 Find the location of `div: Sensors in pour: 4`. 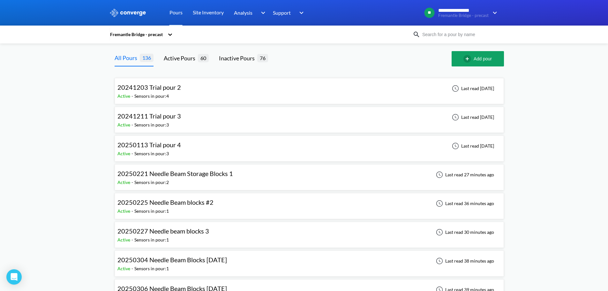

div: Sensors in pour: 4 is located at coordinates (152, 96).